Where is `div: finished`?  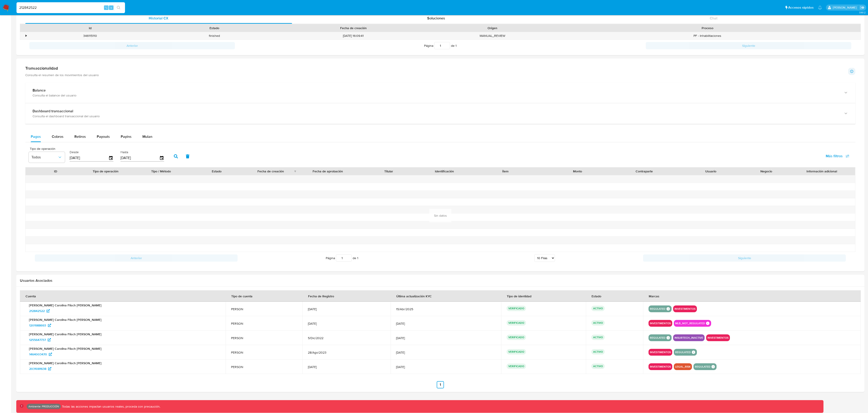 div: finished is located at coordinates (215, 36).